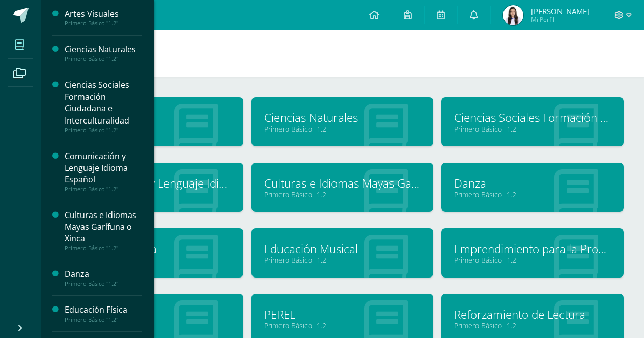 This screenshot has height=338, width=644. What do you see at coordinates (103, 226) in the screenshot?
I see `div: Culturas e Idiomas Mayas Garífuna o Xinca` at bounding box center [103, 226].